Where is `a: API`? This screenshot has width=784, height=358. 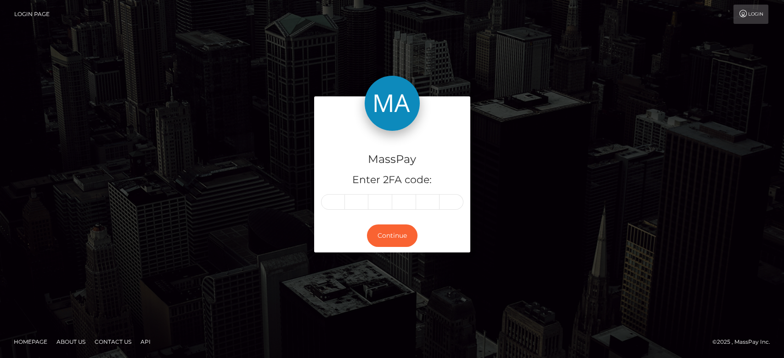
a: API is located at coordinates (146, 342).